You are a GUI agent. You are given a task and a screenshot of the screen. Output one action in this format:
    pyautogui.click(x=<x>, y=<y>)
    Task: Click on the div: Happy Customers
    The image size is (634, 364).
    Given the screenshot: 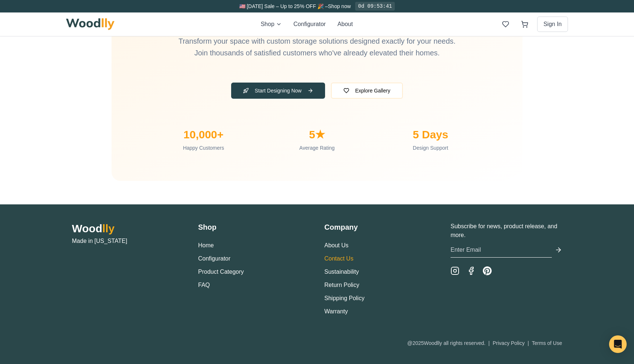 What is the action you would take?
    pyautogui.click(x=203, y=148)
    